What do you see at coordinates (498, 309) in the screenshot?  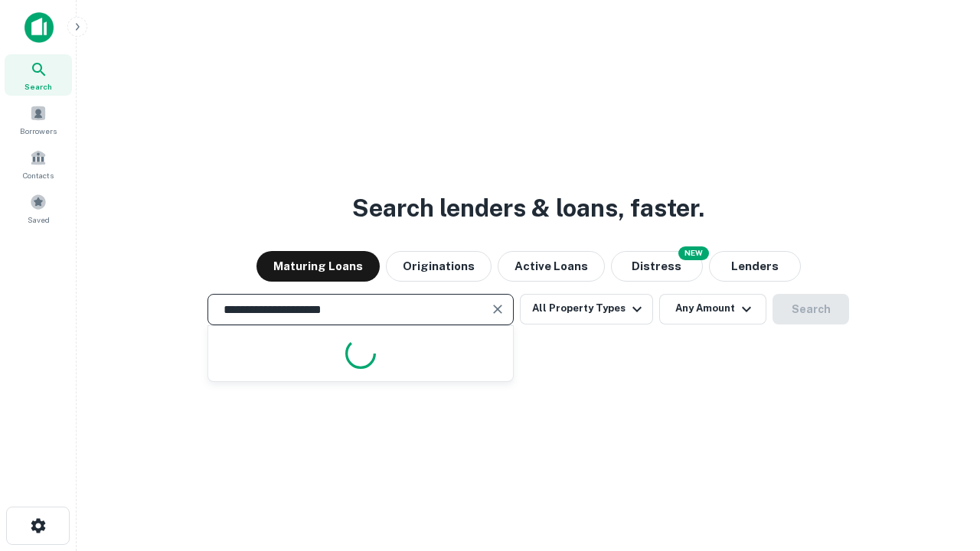 I see `button: Clear` at bounding box center [498, 309].